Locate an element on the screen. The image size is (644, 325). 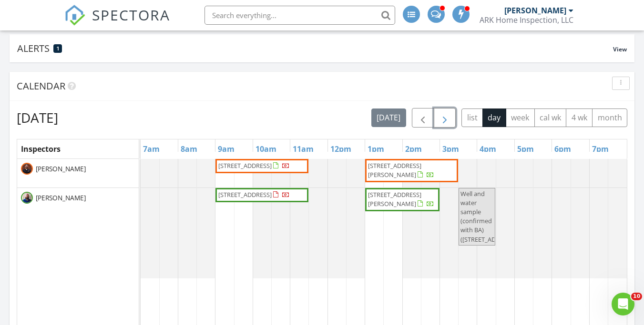
a: 6pm is located at coordinates (563, 149).